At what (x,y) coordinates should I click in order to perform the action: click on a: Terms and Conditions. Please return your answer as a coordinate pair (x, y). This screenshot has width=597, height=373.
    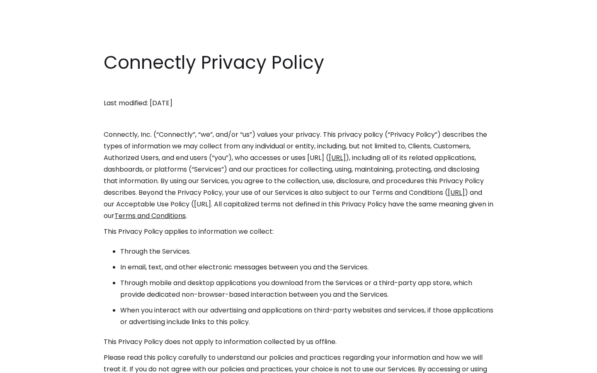
    Looking at the image, I should click on (150, 216).